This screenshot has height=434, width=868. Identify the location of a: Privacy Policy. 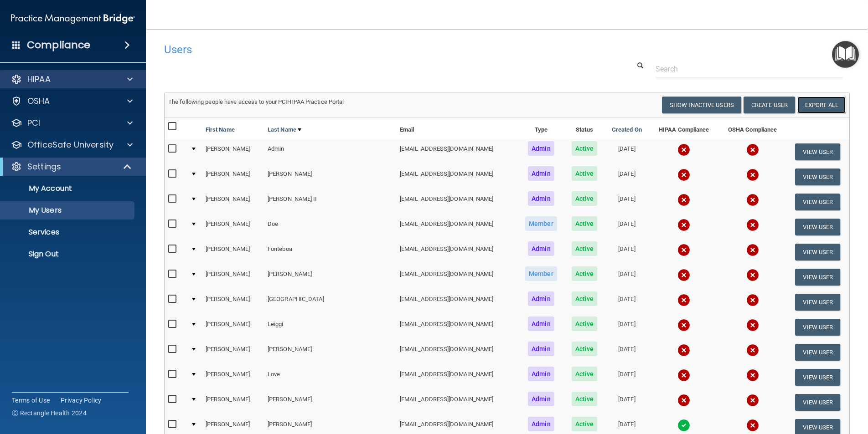
(81, 400).